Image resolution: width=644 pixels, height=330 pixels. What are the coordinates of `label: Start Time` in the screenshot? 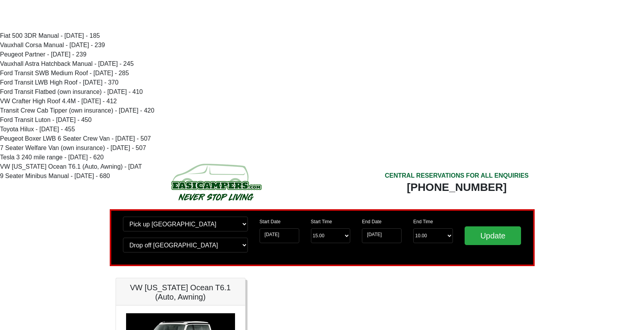 It's located at (322, 222).